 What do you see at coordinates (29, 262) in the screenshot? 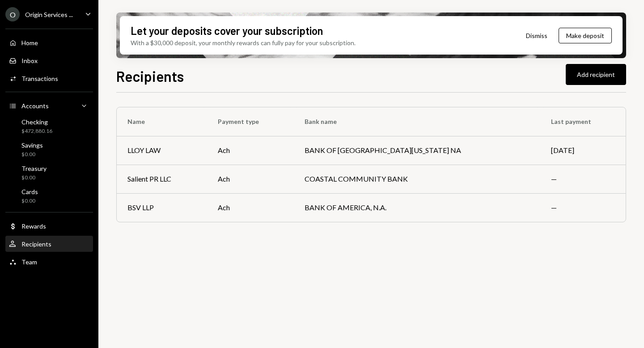
I see `div: Team` at bounding box center [29, 262].